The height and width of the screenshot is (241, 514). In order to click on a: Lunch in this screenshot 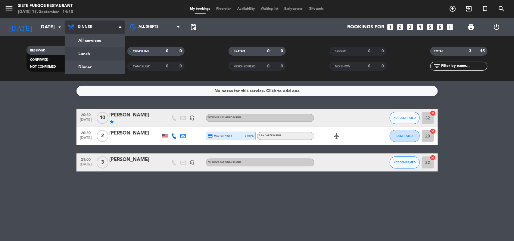, I will do `click(95, 54)`.